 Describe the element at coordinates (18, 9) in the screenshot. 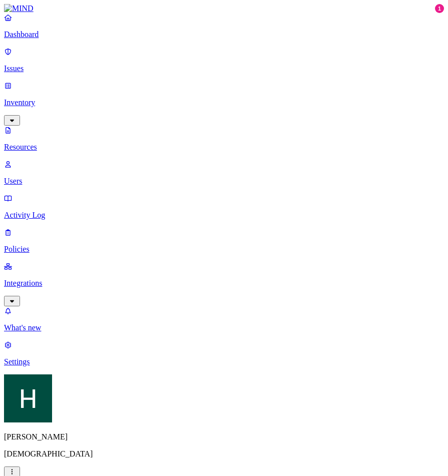

I see `img: MIND` at that location.